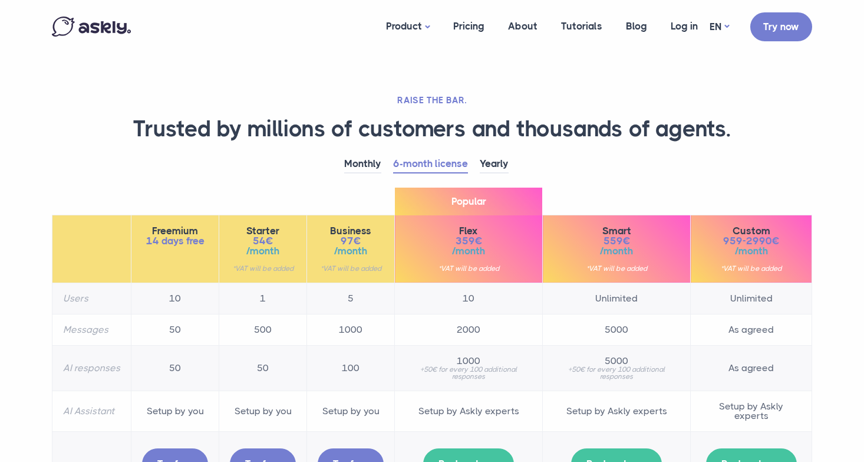 The image size is (864, 462). Describe the element at coordinates (263, 230) in the screenshot. I see `span: Starter` at that location.